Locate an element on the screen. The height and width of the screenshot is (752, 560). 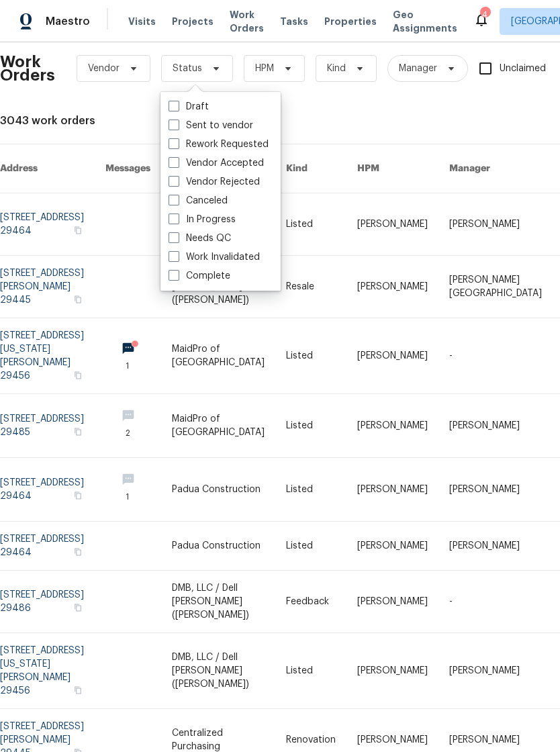
span: Maestro is located at coordinates (68, 21).